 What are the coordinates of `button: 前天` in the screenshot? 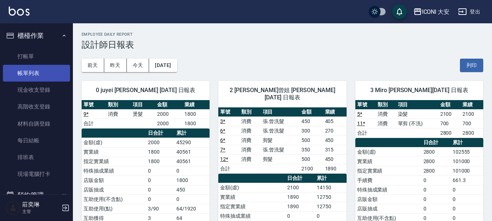 It's located at (93, 65).